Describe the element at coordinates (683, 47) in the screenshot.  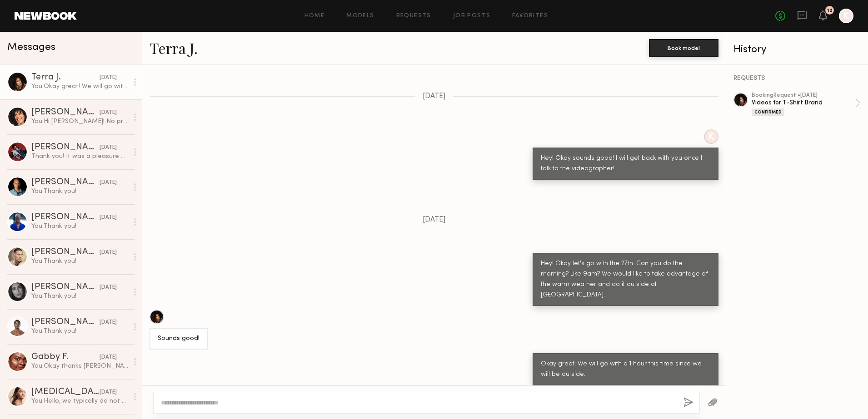
I see `a: Book model` at that location.